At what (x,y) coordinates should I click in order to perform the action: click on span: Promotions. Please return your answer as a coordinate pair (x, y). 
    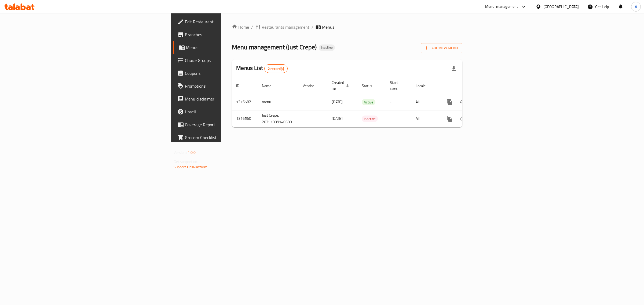
    Looking at the image, I should click on (229, 86).